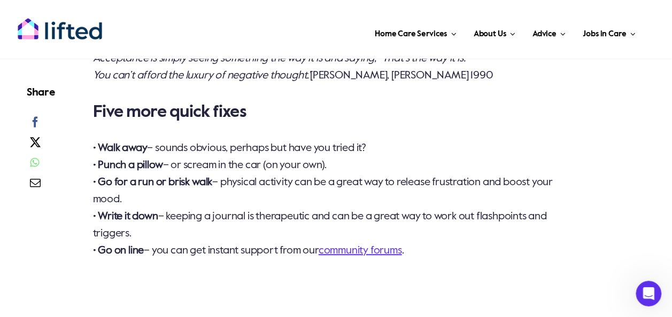 This screenshot has width=672, height=317. Describe the element at coordinates (41, 93) in the screenshot. I see `h4: Share` at that location.